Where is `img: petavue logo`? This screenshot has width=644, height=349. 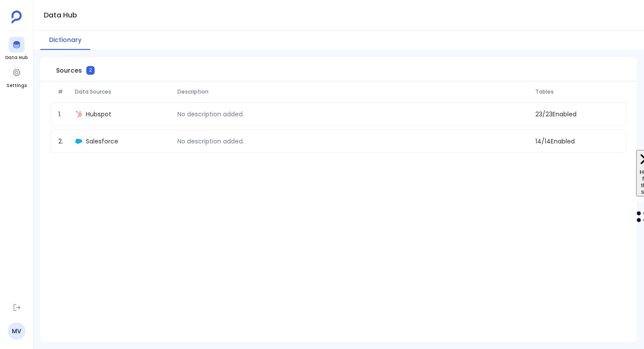
img: petavue logo is located at coordinates (16, 17).